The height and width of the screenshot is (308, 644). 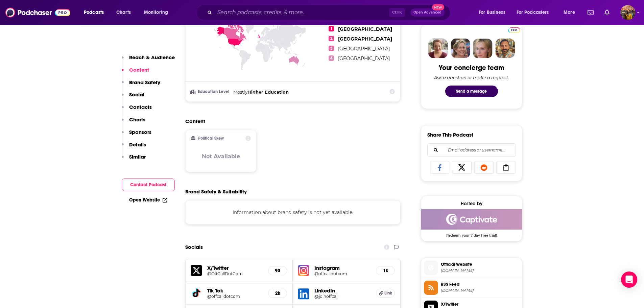 What do you see at coordinates (514, 30) in the screenshot?
I see `img: Podchaser Pro` at bounding box center [514, 30].